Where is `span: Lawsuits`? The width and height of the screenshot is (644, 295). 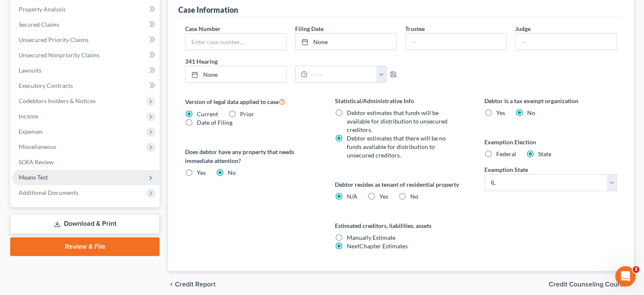 span: Lawsuits is located at coordinates (30, 70).